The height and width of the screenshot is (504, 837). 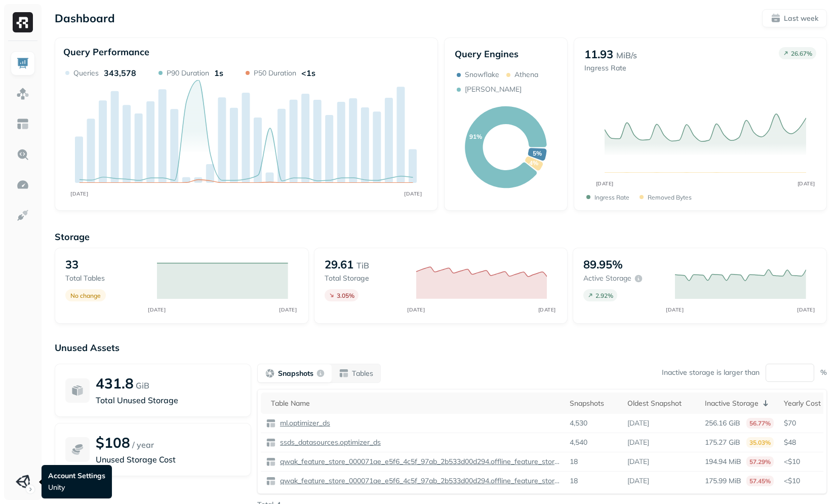 I want to click on p: ssds_datasources.optimizer_ds, so click(x=329, y=442).